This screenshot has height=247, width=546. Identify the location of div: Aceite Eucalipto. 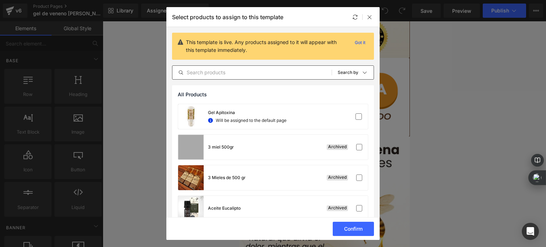
(224, 208).